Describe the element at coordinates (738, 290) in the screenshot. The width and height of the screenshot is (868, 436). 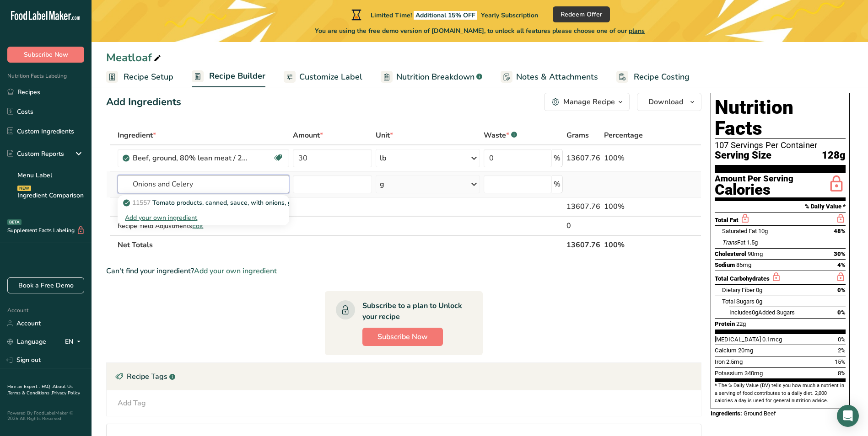
I see `span: Dietary Fiber` at that location.